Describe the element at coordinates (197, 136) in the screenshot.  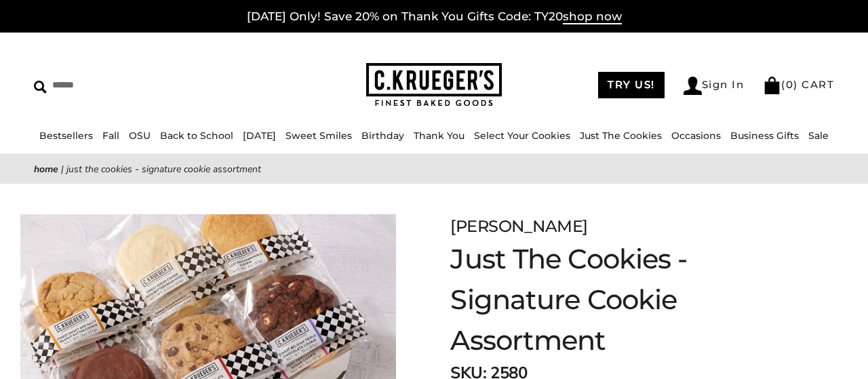
I see `a: Back to School` at that location.